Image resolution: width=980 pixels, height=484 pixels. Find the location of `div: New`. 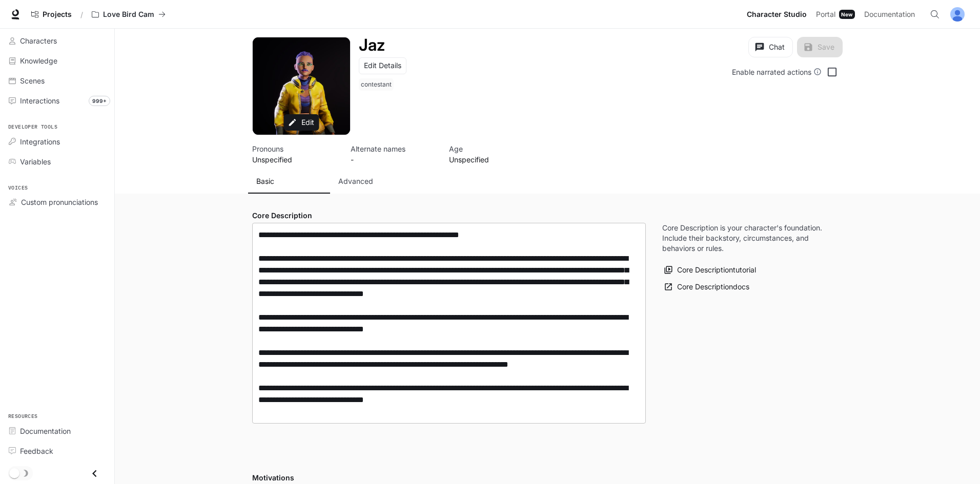

div: New is located at coordinates (847, 14).